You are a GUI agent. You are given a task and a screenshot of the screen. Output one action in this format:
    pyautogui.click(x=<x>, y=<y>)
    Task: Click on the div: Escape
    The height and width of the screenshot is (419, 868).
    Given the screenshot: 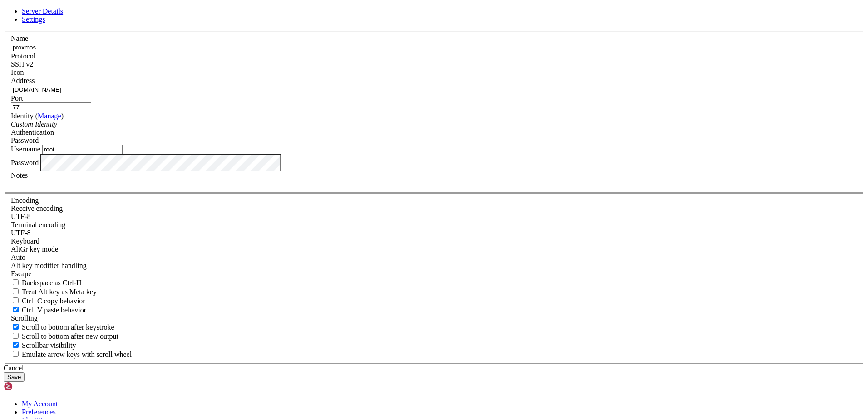 What is the action you would take?
    pyautogui.click(x=434, y=274)
    